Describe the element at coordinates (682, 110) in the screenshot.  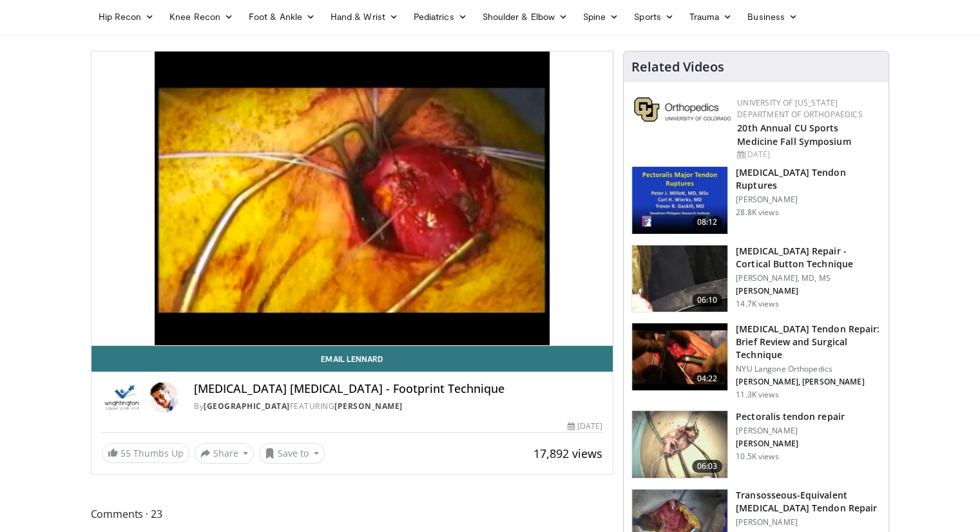
I see `img: 355603a8-37da-49b6-856f-e00d7e9307d3.png.150x105_q85_autocrop_double_scale_upscale_version-0.2.png` at that location.